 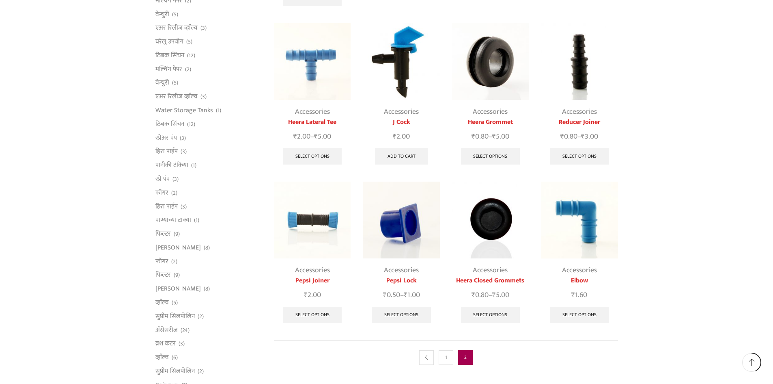 I want to click on a: J Cock, so click(x=401, y=122).